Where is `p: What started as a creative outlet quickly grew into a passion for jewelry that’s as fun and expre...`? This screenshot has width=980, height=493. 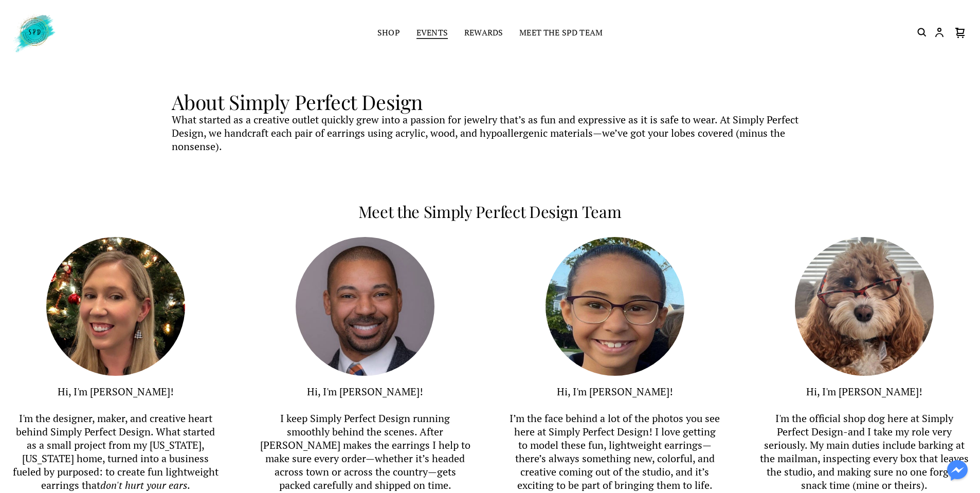 p: What started as a creative outlet quickly grew into a passion for jewelry that’s as fun and expre... is located at coordinates (490, 133).